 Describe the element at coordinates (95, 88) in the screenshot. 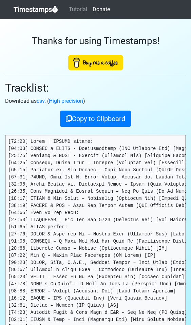

I see `h2: Tracklist:` at that location.